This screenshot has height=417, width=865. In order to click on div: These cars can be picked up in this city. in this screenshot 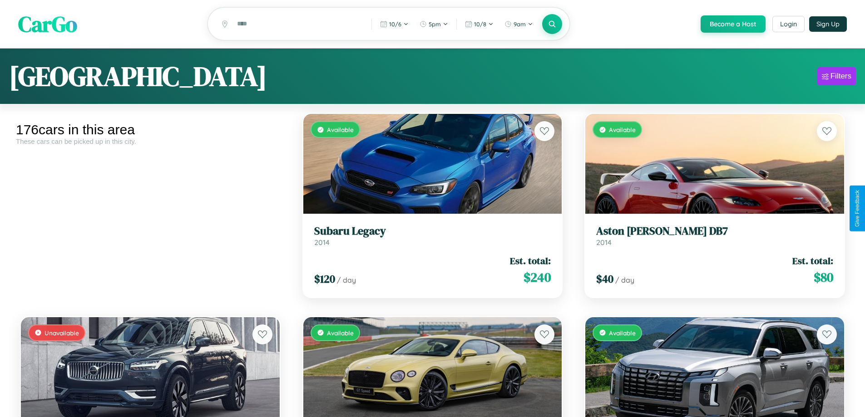, I will do `click(150, 141)`.